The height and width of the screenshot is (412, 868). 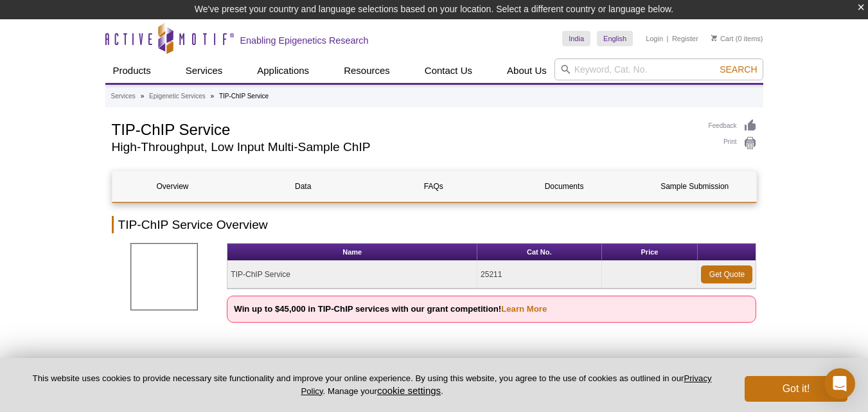 I want to click on a: Login, so click(x=654, y=39).